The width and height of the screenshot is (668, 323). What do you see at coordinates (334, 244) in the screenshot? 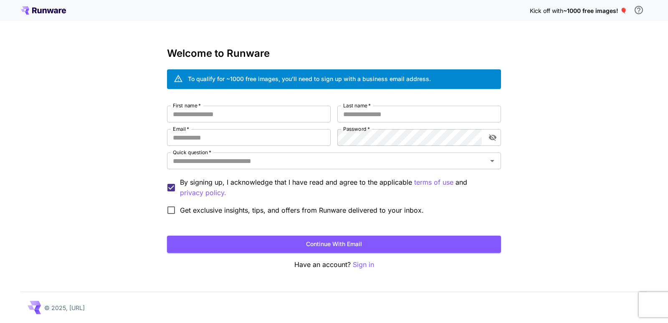
I see `button: Continue with email` at bounding box center [334, 244].